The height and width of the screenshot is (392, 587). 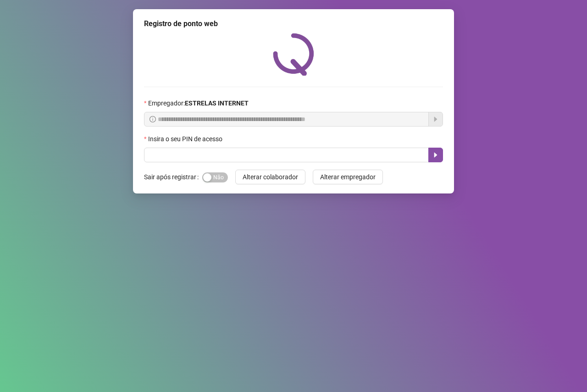 What do you see at coordinates (153, 119) in the screenshot?
I see `span: info-circle` at bounding box center [153, 119].